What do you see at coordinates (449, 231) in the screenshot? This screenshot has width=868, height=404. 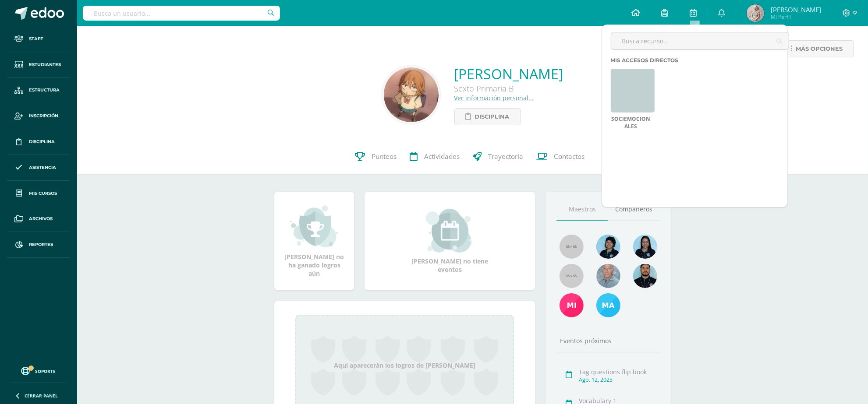 I see `img: event_small.png` at bounding box center [449, 231].